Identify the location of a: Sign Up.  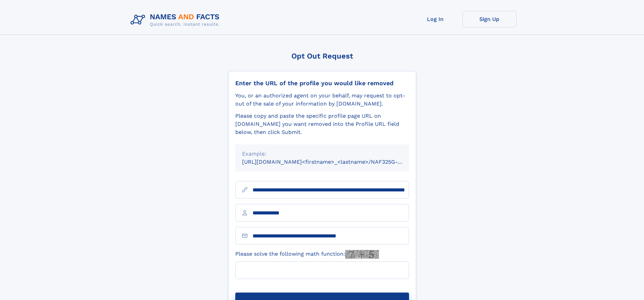
(490, 19).